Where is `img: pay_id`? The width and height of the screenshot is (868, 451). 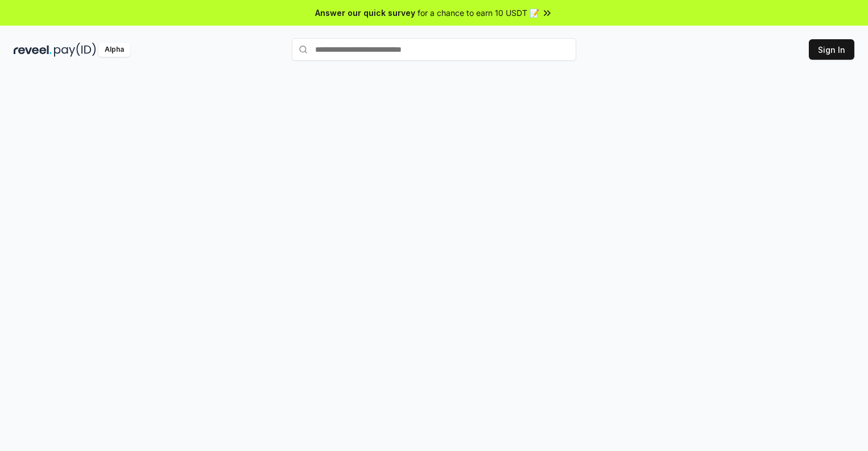 img: pay_id is located at coordinates (75, 49).